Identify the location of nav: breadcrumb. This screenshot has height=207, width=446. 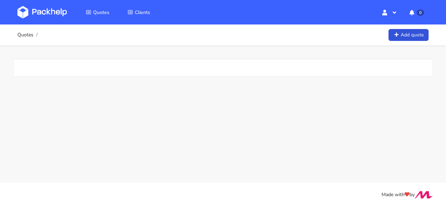
(29, 35).